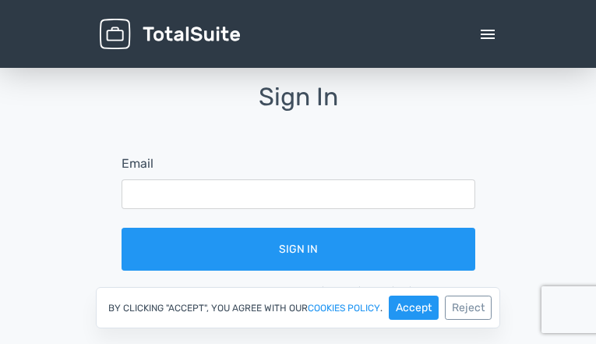  What do you see at coordinates (170, 34) in the screenshot?
I see `img: TotalSuite for WordPress` at bounding box center [170, 34].